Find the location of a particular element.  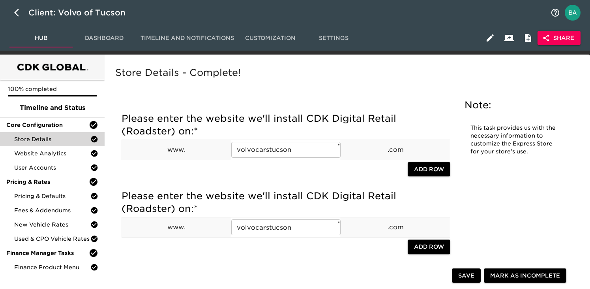

h5: Note: is located at coordinates (515, 105).